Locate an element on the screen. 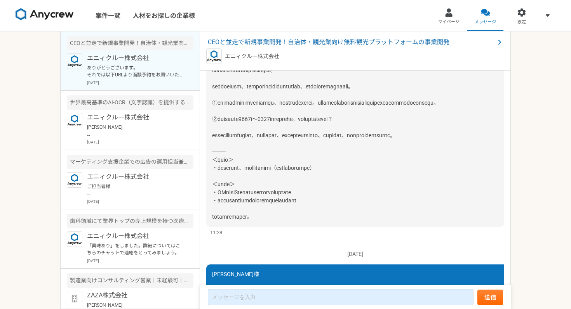  span: 11:28 is located at coordinates (216, 233).